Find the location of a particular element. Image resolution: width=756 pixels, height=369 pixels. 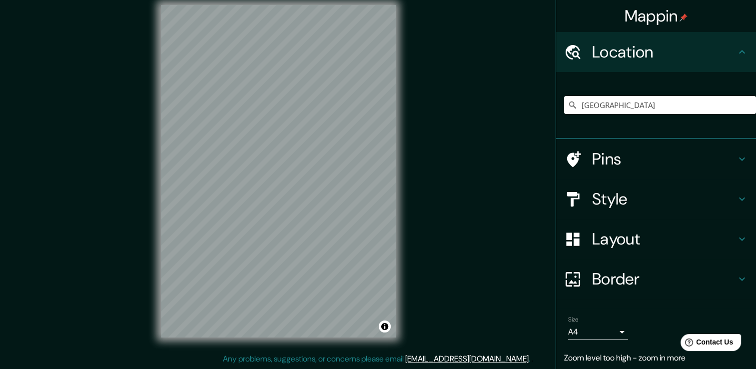

h4: Location is located at coordinates (664, 52).